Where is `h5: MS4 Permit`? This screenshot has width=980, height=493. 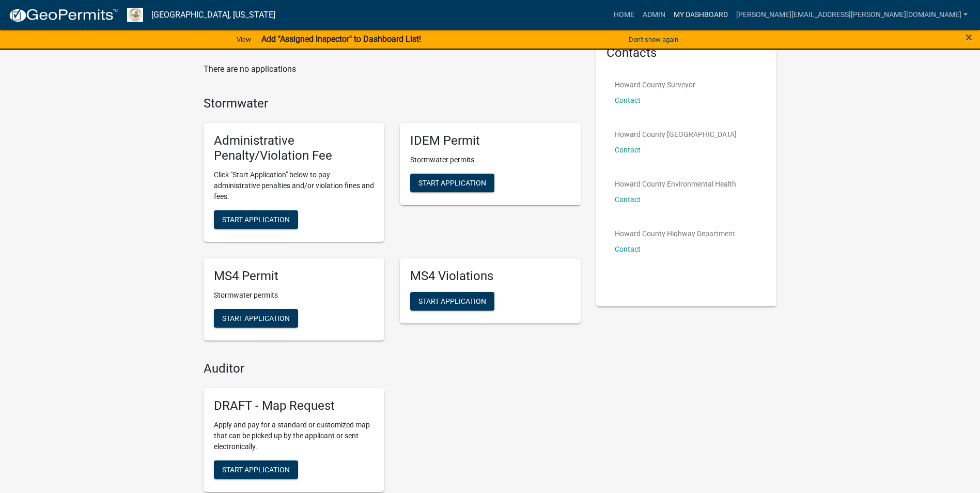 h5: MS4 Permit is located at coordinates (294, 276).